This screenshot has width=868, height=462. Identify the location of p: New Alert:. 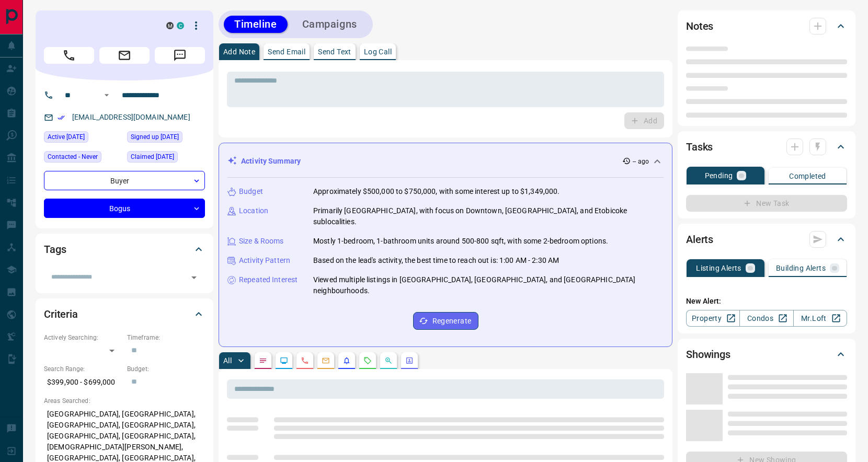
(767, 301).